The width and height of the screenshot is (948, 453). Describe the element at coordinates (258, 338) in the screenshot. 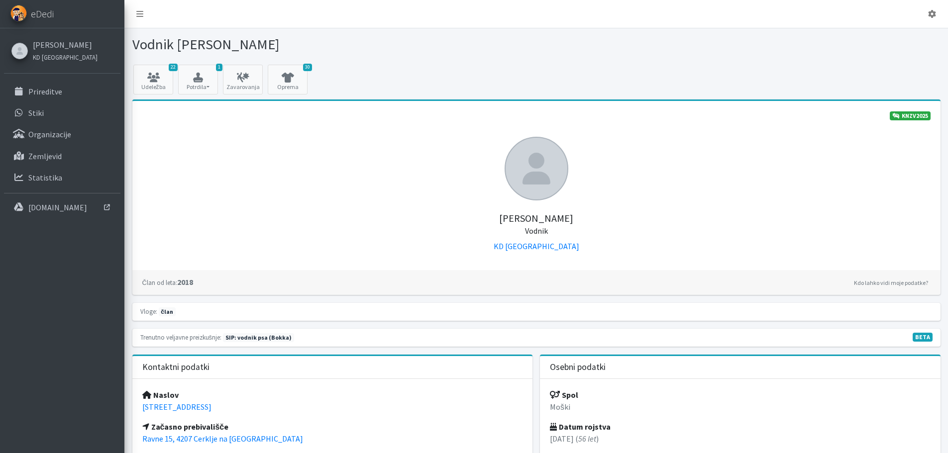

I see `span: Naslednja preizkušnja: pomlad 2026` at that location.